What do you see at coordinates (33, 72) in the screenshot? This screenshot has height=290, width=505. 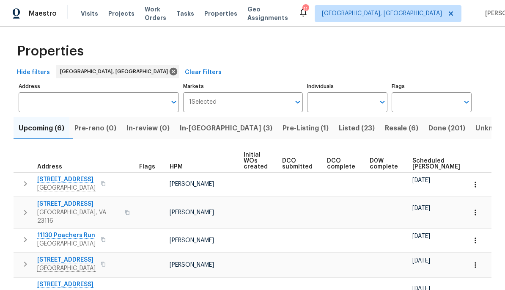 I see `span: Hide filters` at bounding box center [33, 72].